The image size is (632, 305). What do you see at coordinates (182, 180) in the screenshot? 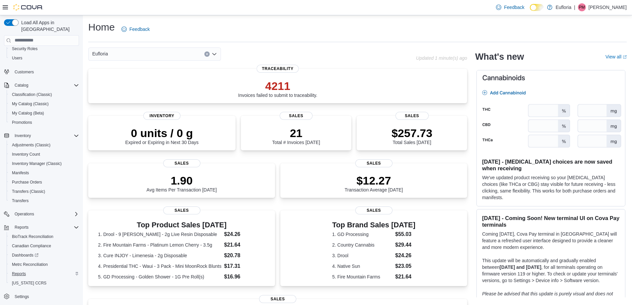
I see `p: 1.90` at bounding box center [182, 180].